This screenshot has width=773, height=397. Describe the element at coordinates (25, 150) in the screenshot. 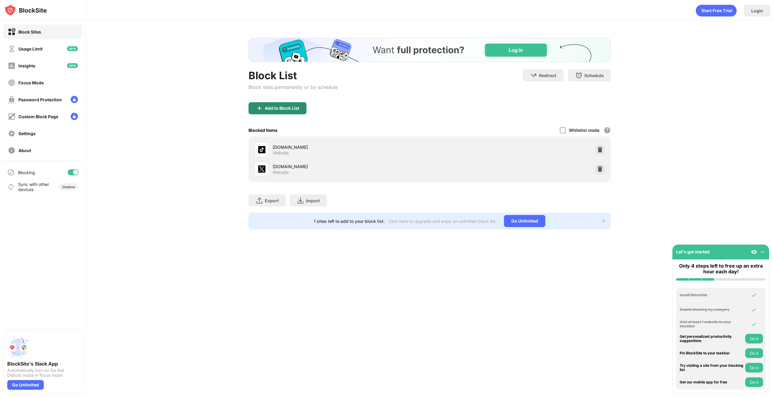

I see `div: About` at that location.